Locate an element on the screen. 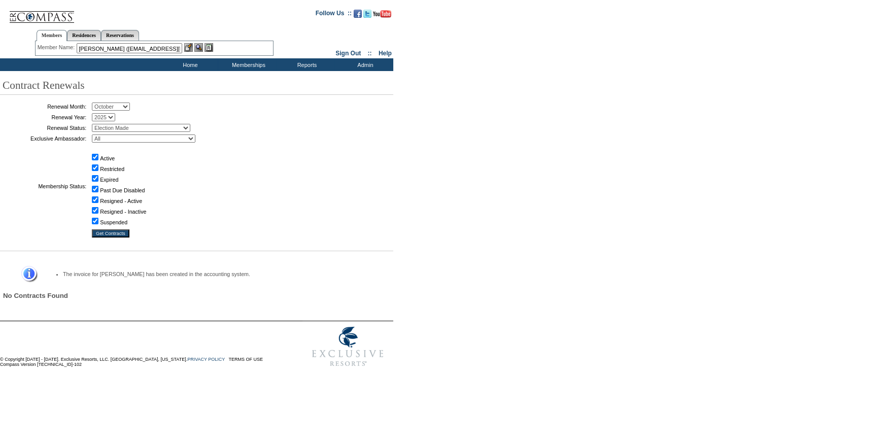 The height and width of the screenshot is (440, 882). div: Member Name: is located at coordinates (57, 47).